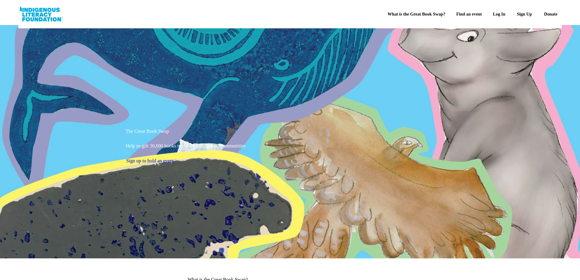 This screenshot has width=580, height=280. What do you see at coordinates (205, 180) in the screenshot?
I see `span: Help us gift 30,000 books to children in remote Communities` at bounding box center [205, 180].